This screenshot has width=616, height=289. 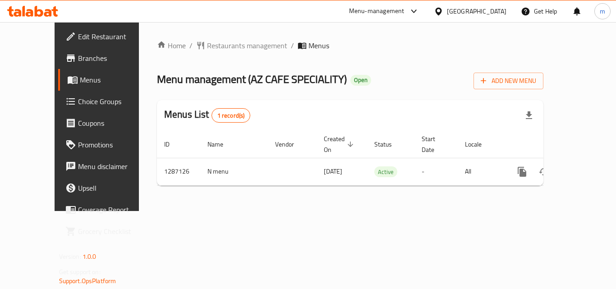 What do you see at coordinates (377, 11) in the screenshot?
I see `div: Menu-management` at bounding box center [377, 11].